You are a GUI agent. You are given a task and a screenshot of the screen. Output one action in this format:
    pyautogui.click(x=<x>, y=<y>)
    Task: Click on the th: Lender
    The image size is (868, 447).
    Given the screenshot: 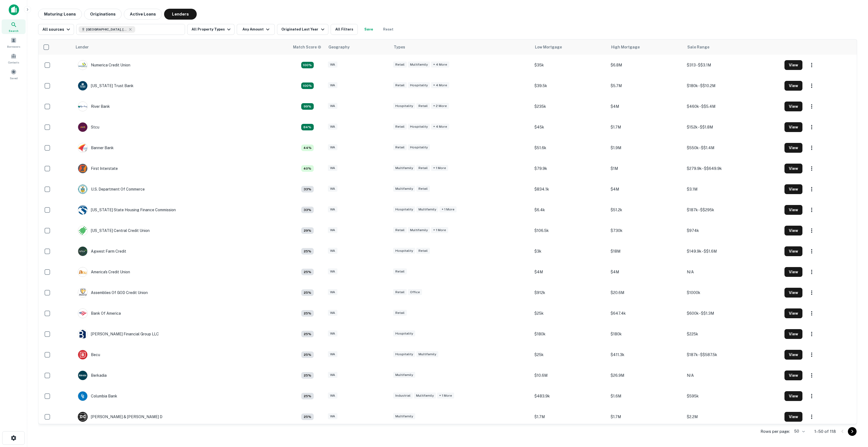 What is the action you would take?
    pyautogui.click(x=181, y=47)
    